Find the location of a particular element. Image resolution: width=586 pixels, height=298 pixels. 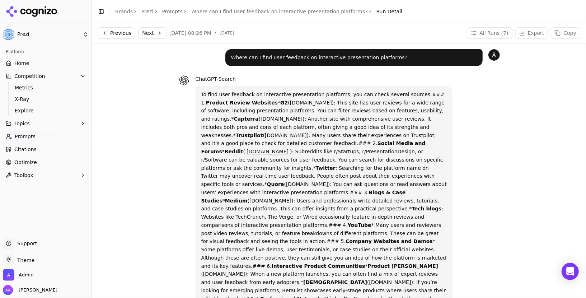

strong: Medium is located at coordinates (236, 201).